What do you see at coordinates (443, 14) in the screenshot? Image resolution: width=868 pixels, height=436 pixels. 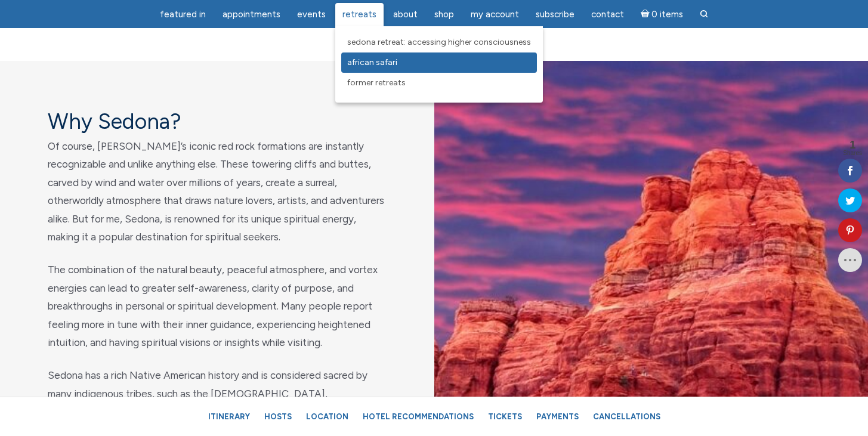 I see `a: Shop` at bounding box center [443, 14].